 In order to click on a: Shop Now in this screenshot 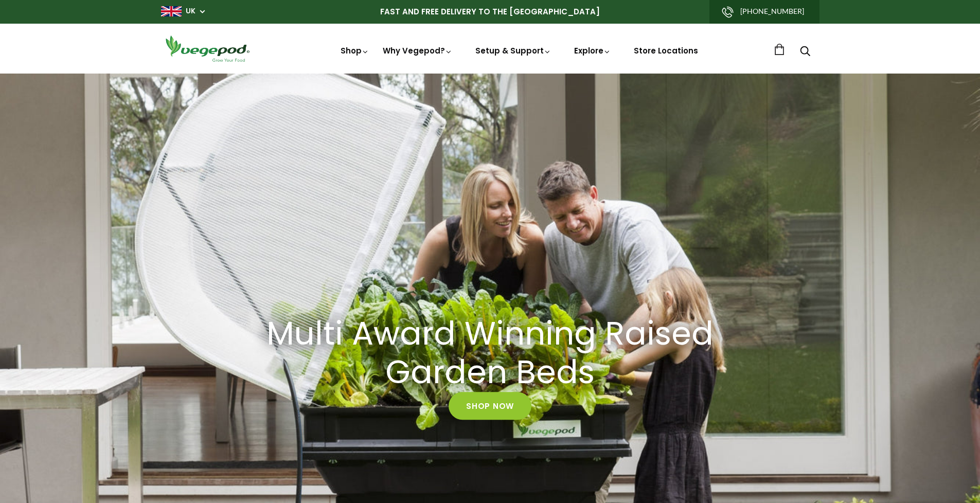, I will do `click(490, 406)`.